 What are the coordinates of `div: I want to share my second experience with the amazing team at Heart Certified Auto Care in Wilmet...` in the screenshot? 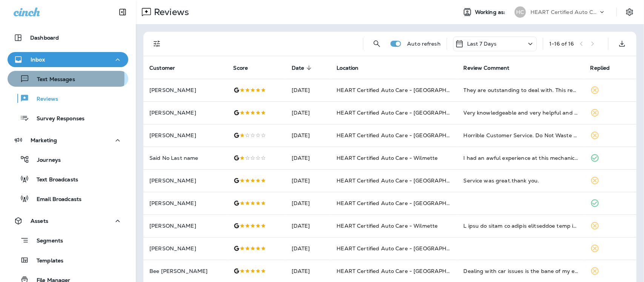 It's located at (521, 225).